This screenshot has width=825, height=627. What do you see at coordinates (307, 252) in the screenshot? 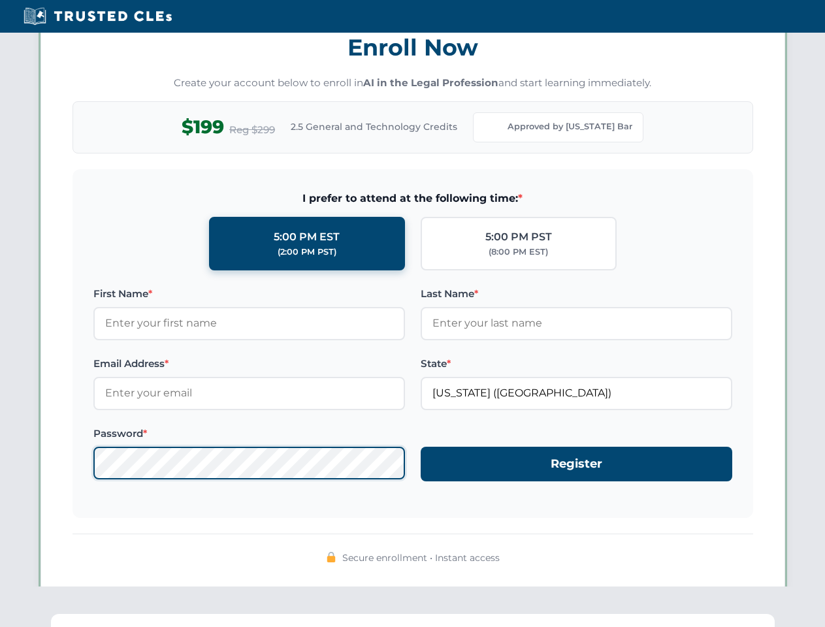
I see `div: (2:00 PM PST)` at bounding box center [307, 252].